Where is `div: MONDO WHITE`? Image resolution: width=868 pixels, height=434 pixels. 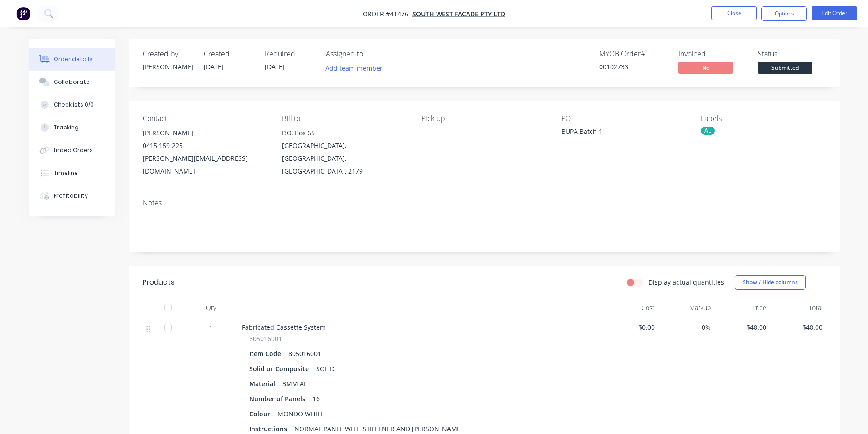
div: MONDO WHITE is located at coordinates (301, 414).